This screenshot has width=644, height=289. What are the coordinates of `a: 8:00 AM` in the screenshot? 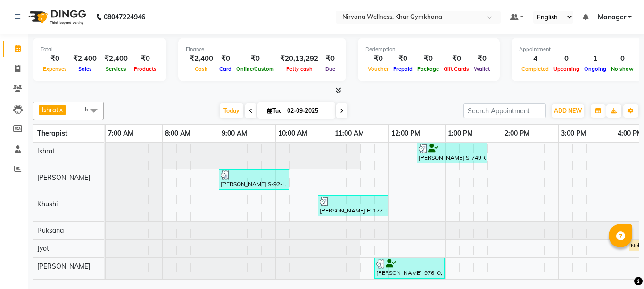 It's located at (178, 133).